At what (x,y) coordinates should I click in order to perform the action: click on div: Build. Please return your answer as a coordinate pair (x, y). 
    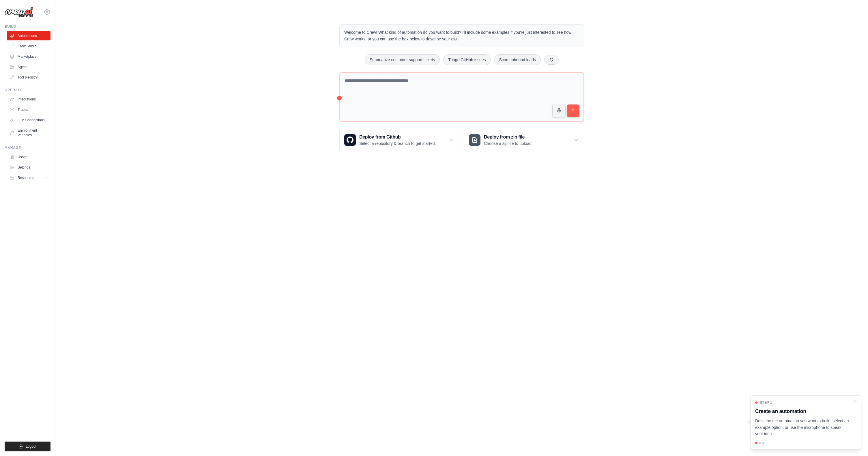
    Looking at the image, I should click on (28, 26).